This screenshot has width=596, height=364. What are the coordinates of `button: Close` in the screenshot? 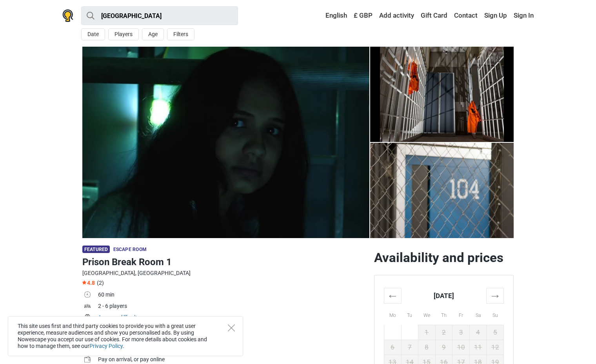 It's located at (231, 328).